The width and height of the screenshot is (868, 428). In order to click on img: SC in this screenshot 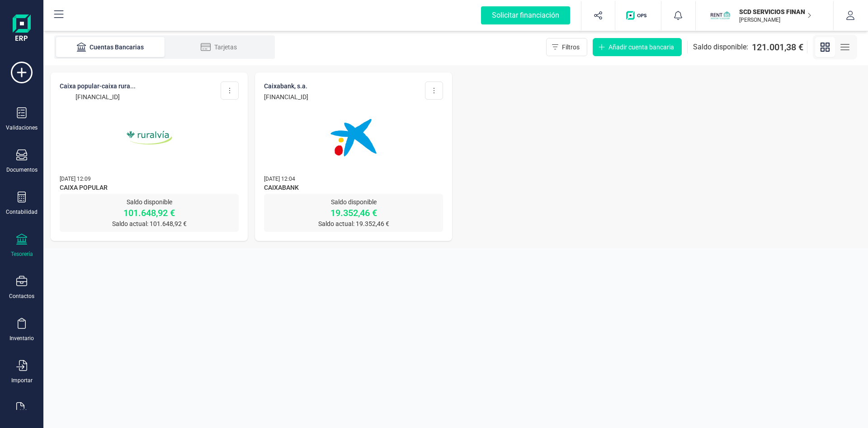, I will do `click(720, 16)`.